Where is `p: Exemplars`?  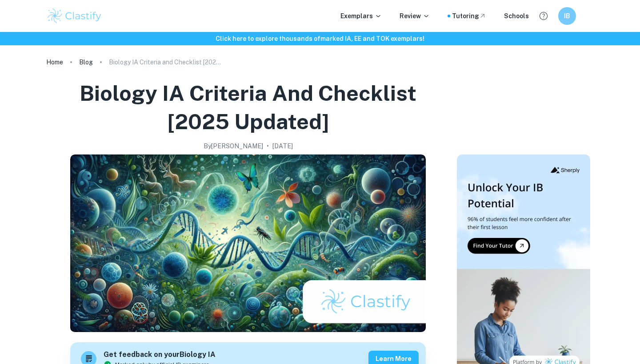 p: Exemplars is located at coordinates (361, 16).